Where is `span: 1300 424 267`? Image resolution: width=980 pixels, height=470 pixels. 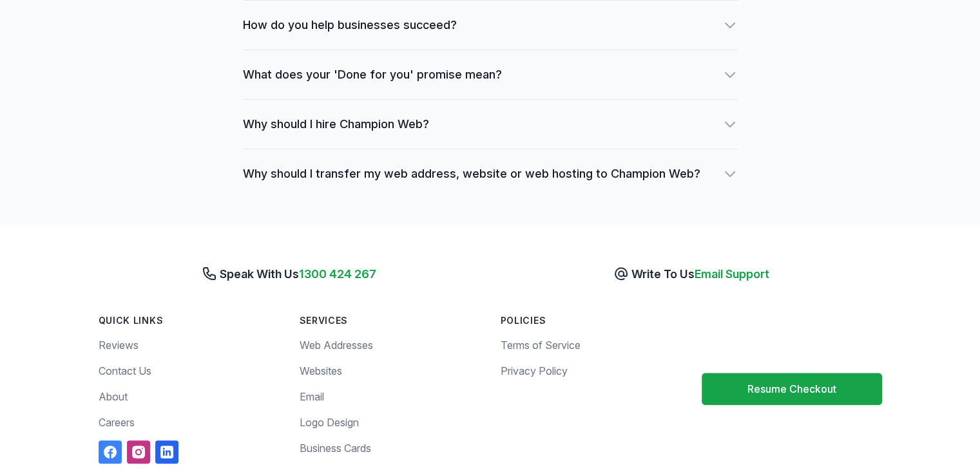
span: 1300 424 267 is located at coordinates (338, 274).